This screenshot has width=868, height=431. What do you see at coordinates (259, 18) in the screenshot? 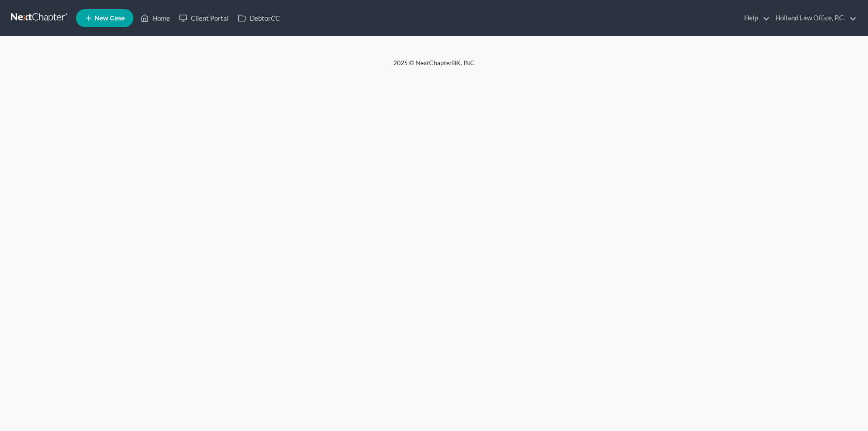
I see `a: DebtorCC` at bounding box center [259, 18].